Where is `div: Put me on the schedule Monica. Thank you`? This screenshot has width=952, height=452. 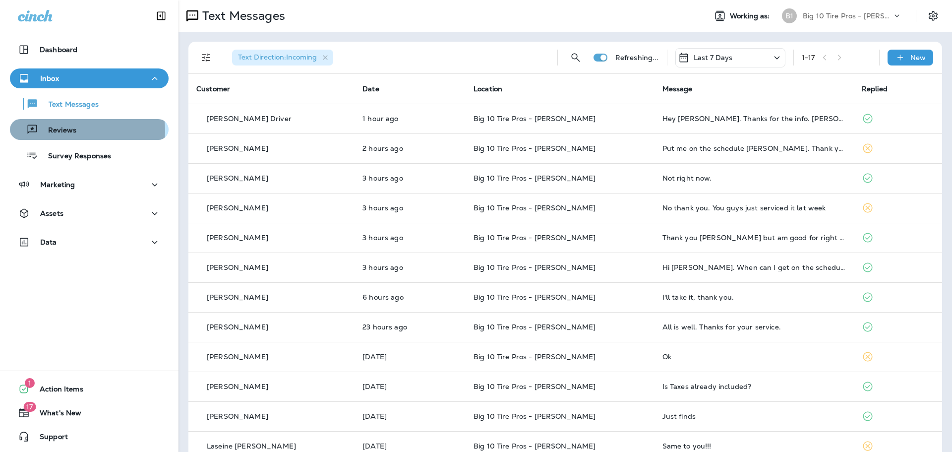 div: Put me on the schedule Monica. Thank you is located at coordinates (755, 148).